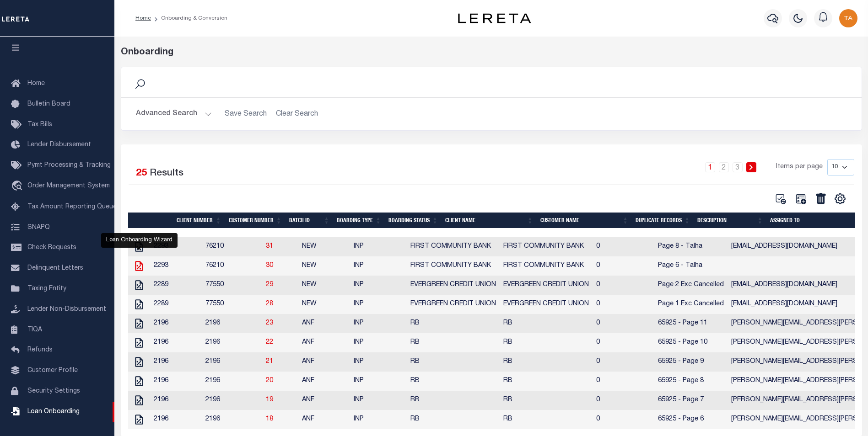 This screenshot has height=436, width=868. What do you see at coordinates (72, 207) in the screenshot?
I see `span: Tax Amount Reporting Queue` at bounding box center [72, 207].